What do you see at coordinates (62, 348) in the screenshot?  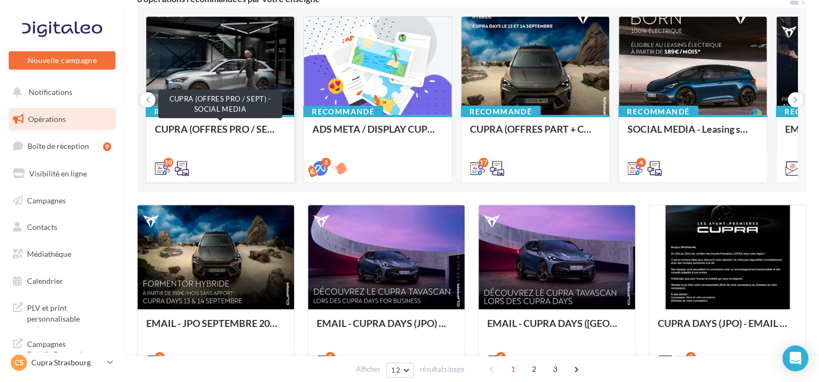 I see `a: Campagnes DataOnDemand` at bounding box center [62, 348].